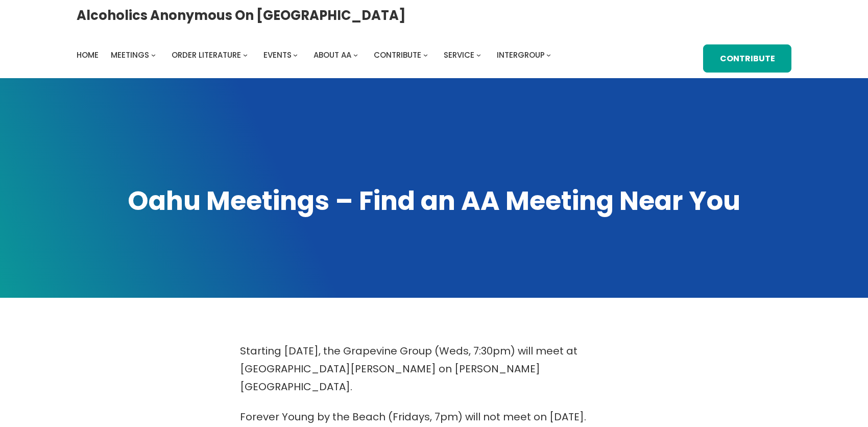 The width and height of the screenshot is (868, 427). Describe the element at coordinates (130, 55) in the screenshot. I see `a: Meetings` at that location.